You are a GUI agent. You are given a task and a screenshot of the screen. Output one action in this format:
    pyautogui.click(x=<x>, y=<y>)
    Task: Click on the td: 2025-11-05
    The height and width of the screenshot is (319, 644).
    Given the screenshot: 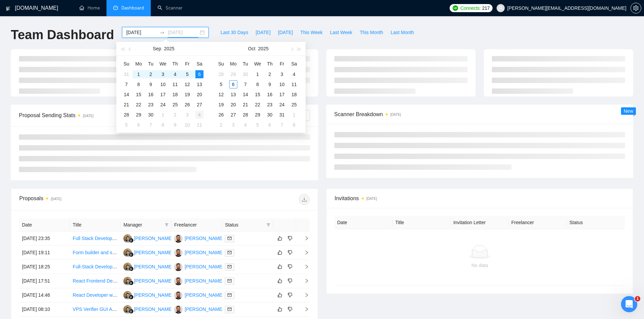 What is the action you would take?
    pyautogui.click(x=257, y=125)
    